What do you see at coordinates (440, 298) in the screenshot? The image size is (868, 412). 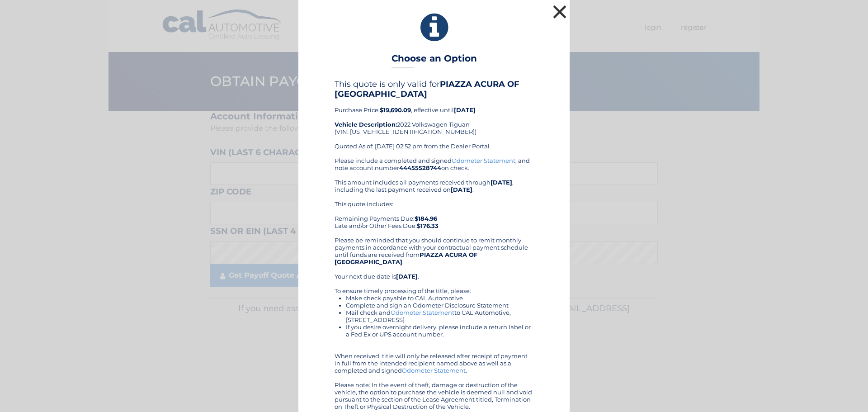 I see `li: Make check payable to CAL Automotive` at bounding box center [440, 298].